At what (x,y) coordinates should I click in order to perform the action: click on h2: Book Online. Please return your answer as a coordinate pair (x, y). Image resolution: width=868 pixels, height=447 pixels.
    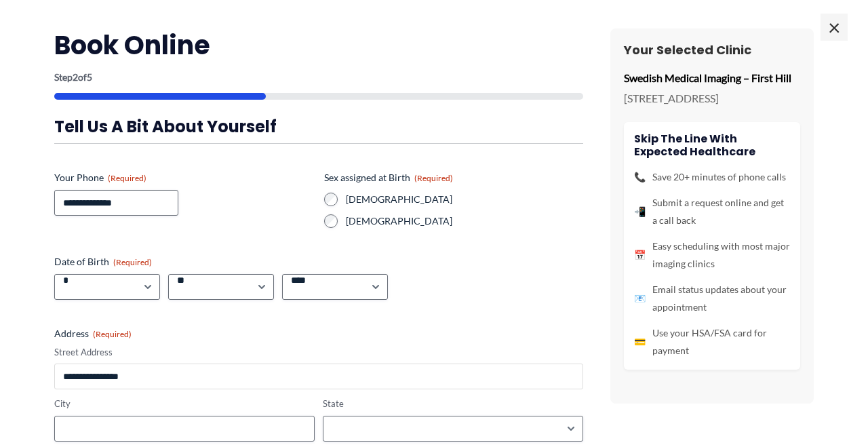
    Looking at the image, I should click on (319, 45).